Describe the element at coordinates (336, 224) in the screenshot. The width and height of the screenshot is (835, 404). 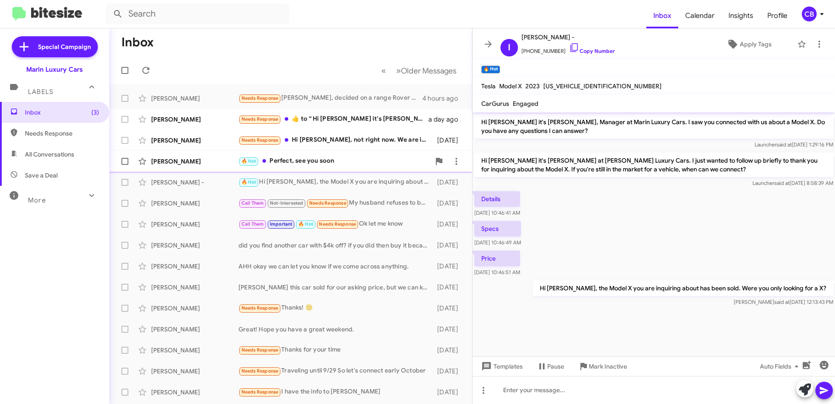
I see `div: Ok let me know` at that location.